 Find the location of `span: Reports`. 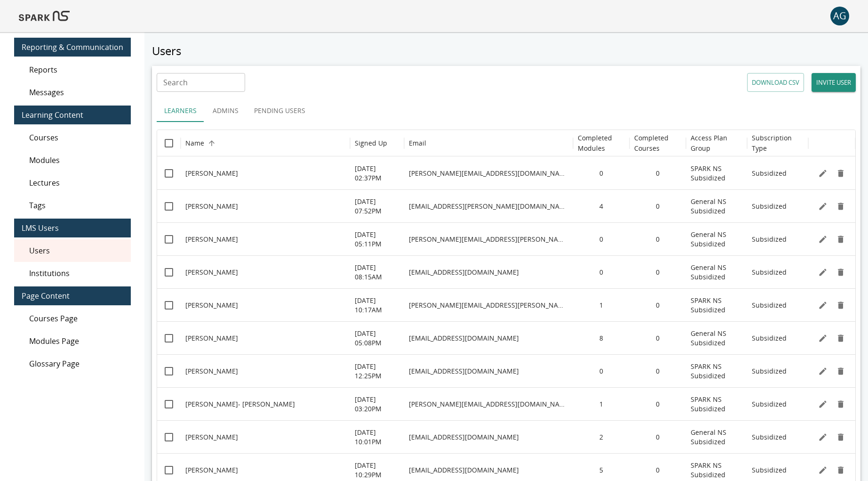

span: Reports is located at coordinates (76, 70).